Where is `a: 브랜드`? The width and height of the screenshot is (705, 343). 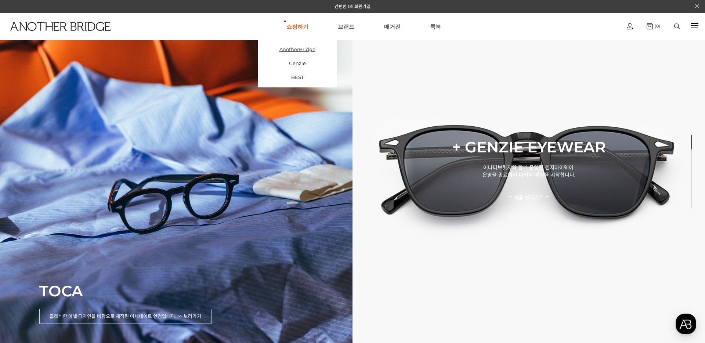
a: 브랜드 is located at coordinates (346, 26).